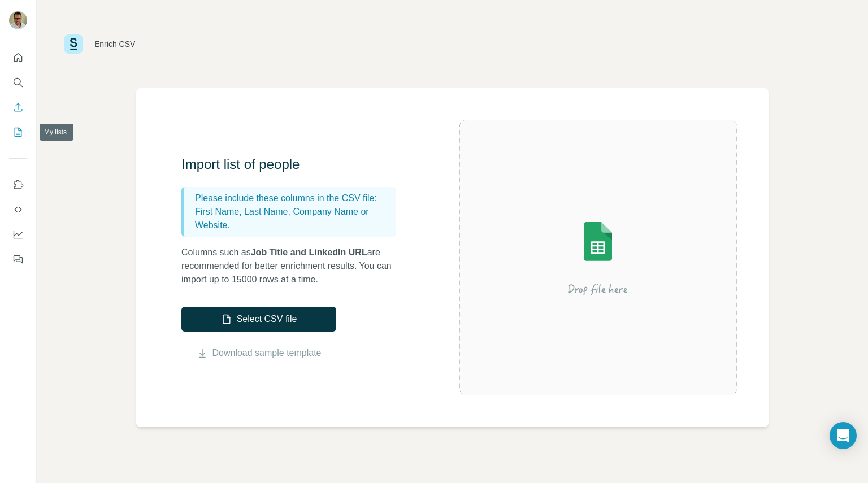  I want to click on h3: Import list of people, so click(294, 164).